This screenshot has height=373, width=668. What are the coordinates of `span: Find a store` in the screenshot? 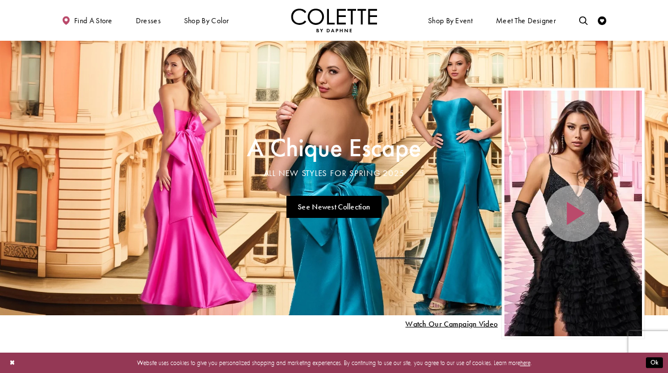 It's located at (93, 20).